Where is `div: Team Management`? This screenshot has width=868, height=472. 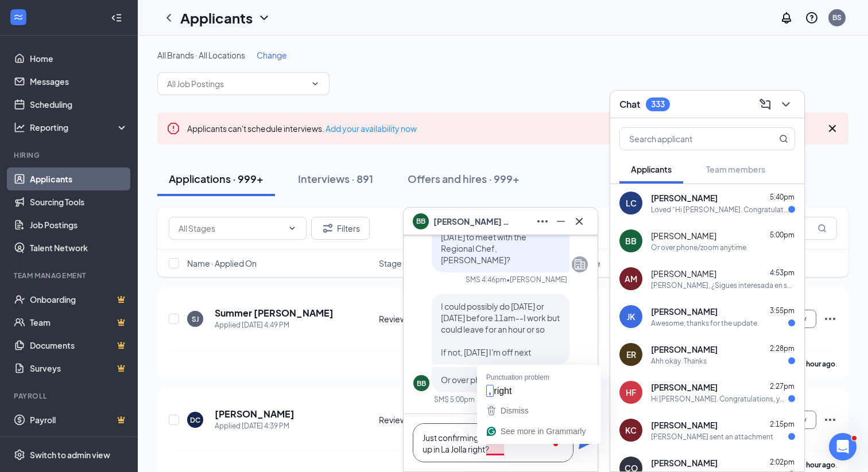
div: Team Management is located at coordinates (70, 275).